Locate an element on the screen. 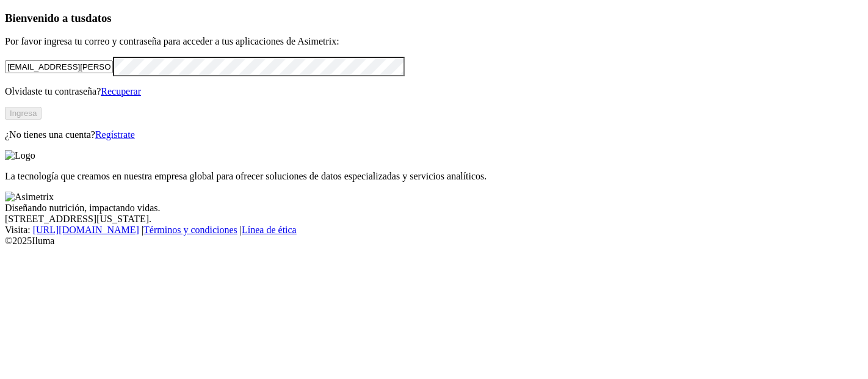 The image size is (868, 379). div: © 2025 Iluma is located at coordinates (434, 241).